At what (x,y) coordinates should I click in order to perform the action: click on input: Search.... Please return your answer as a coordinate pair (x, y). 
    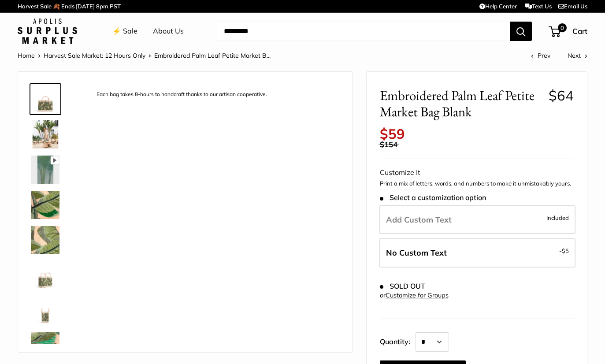
    Looking at the image, I should click on (363, 31).